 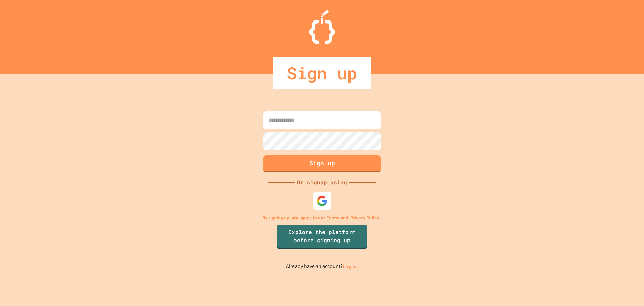 I want to click on div: Or signup using, so click(x=322, y=182).